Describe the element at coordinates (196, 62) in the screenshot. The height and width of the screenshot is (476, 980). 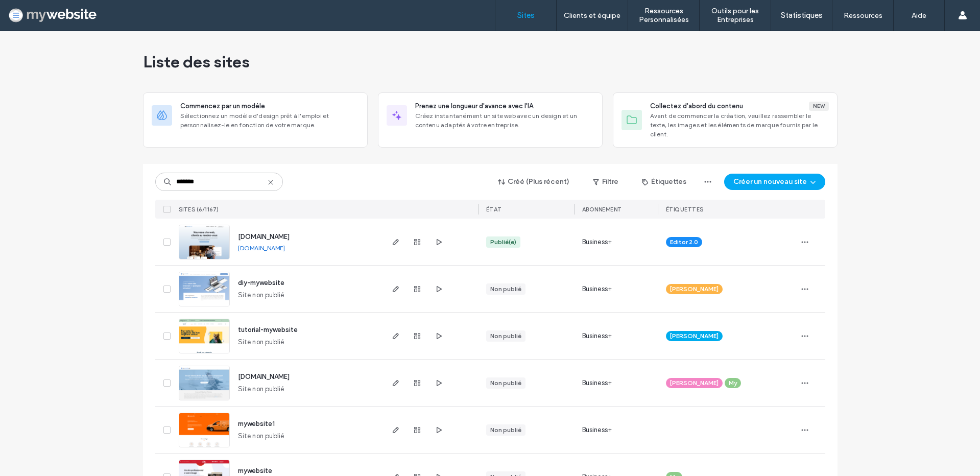
I see `span: Liste des sites` at that location.